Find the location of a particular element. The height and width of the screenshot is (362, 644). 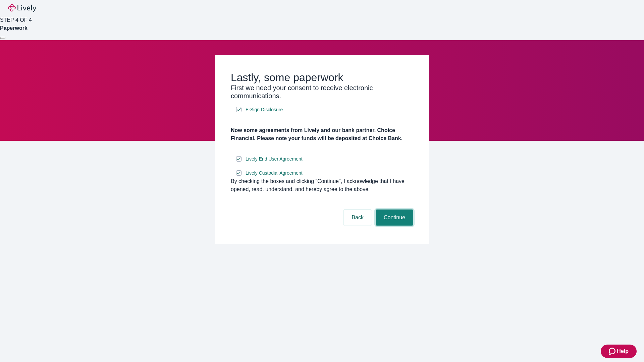

div: By checking the boxes and clicking “Continue", I acknowledge that I have opened, read, understand... is located at coordinates (322, 185).